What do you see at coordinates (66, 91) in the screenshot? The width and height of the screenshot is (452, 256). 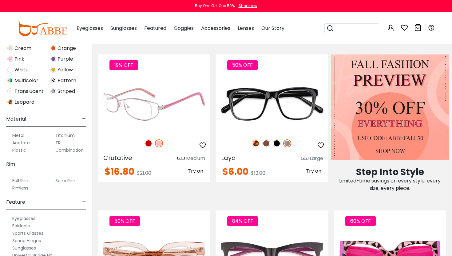 I see `span: Striped` at bounding box center [66, 91].